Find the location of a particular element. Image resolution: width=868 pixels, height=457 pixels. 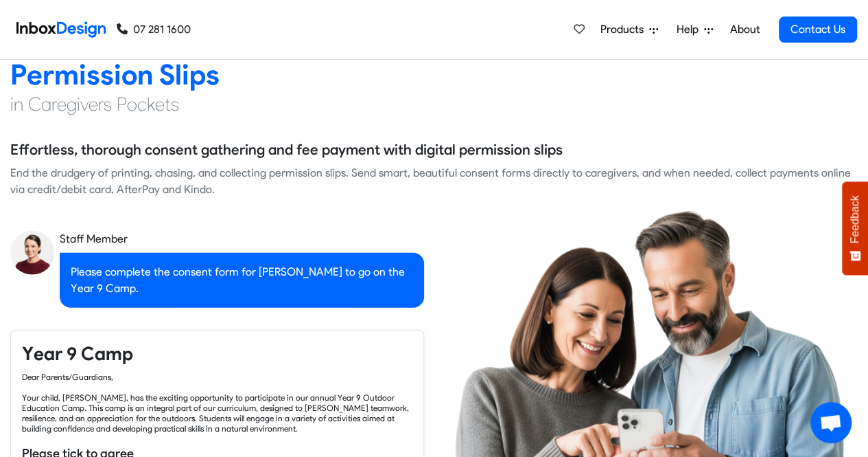

button: Feedback - Show survey is located at coordinates (855, 228).